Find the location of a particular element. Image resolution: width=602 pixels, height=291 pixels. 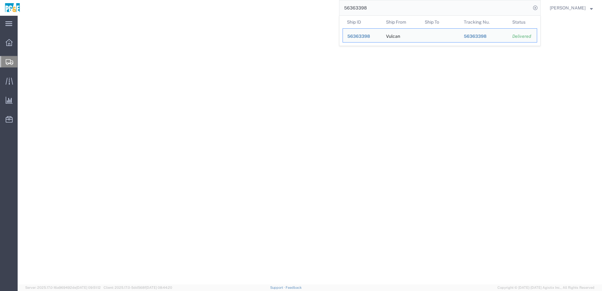

th: Status is located at coordinates (523, 22).